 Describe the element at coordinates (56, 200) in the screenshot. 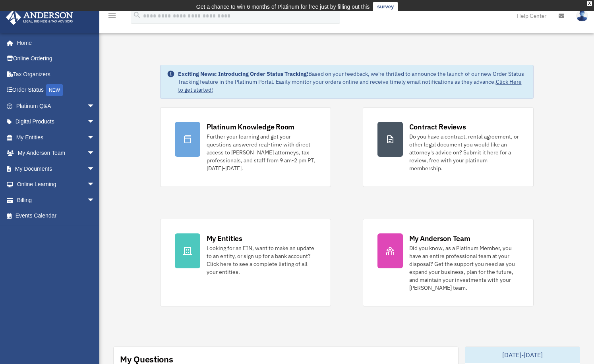

I see `a: Billingarrow_drop_down` at that location.